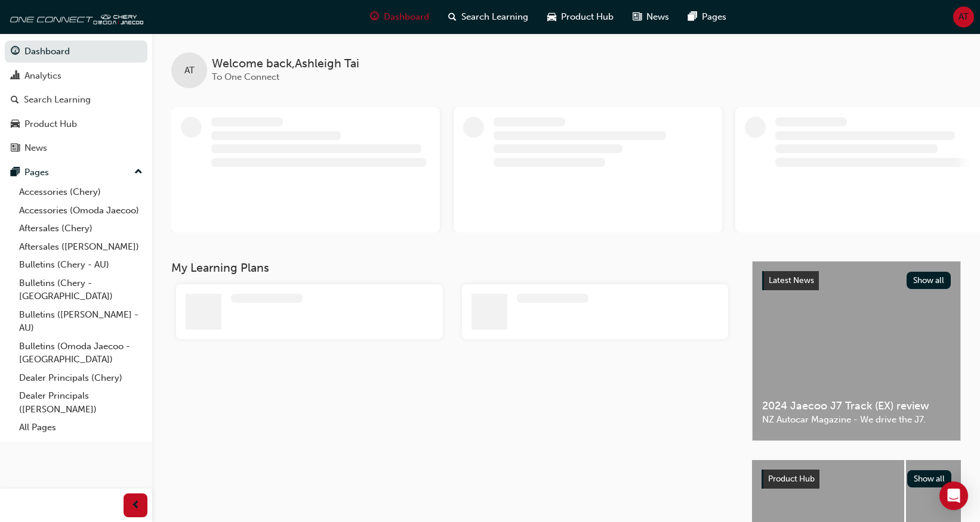  Describe the element at coordinates (80, 378) in the screenshot. I see `a: Dealer Principals (Chery)` at that location.